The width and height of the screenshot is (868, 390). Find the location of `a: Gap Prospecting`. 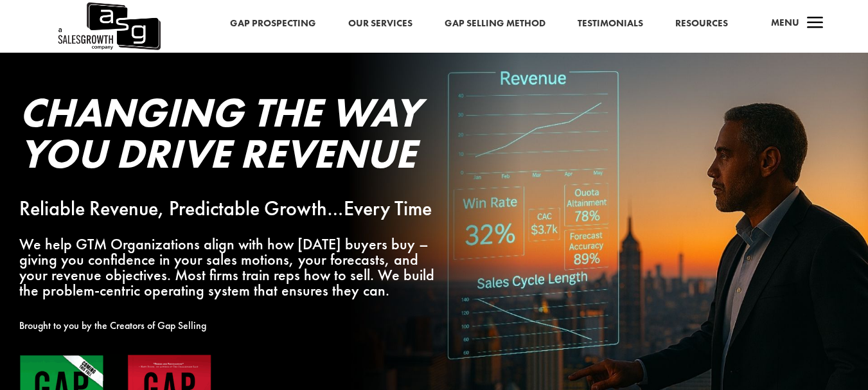

a: Gap Prospecting is located at coordinates (273, 24).